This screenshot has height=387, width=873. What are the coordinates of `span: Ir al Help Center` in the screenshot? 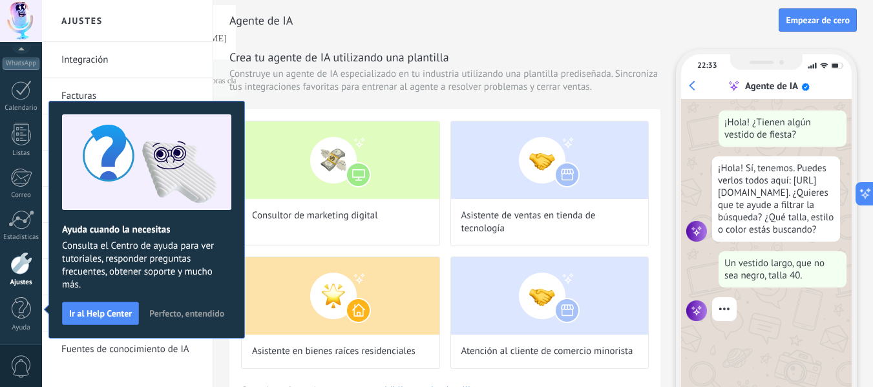 It's located at (100, 313).